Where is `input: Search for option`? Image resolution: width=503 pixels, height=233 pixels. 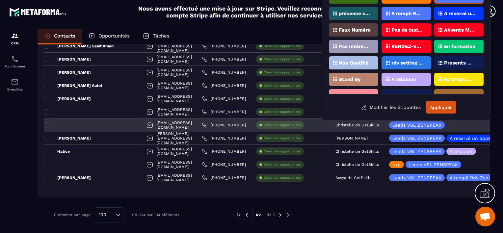 input: Search for option is located at coordinates (111, 215).